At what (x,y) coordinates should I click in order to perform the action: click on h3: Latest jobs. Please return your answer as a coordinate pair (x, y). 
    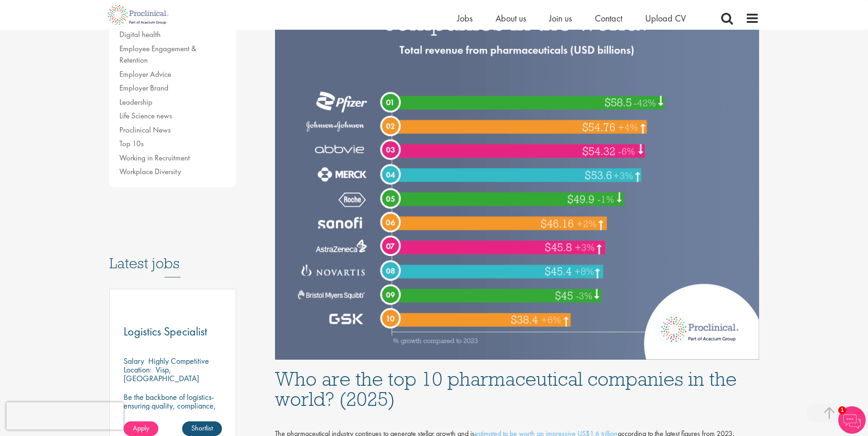
    Looking at the image, I should click on (173, 255).